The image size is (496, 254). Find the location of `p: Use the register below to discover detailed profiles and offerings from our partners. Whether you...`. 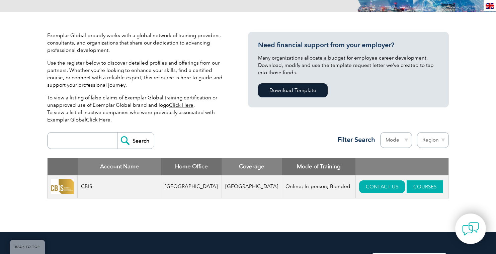

p: Use the register below to discover detailed profiles and offerings from our partners. Whether you... is located at coordinates (138, 74).